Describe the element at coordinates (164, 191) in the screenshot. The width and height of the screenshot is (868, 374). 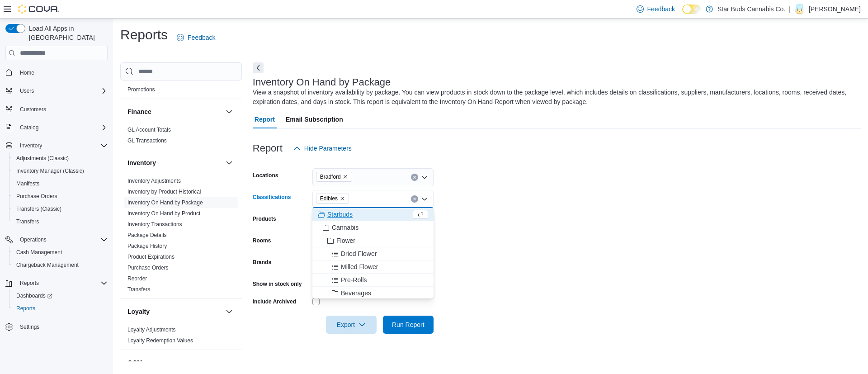
I see `a: Inventory by Product Historical` at that location.